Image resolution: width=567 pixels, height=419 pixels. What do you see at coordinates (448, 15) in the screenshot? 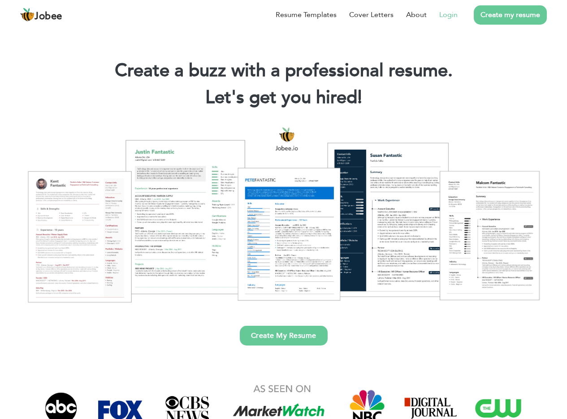
I see `a: Login` at bounding box center [448, 15].